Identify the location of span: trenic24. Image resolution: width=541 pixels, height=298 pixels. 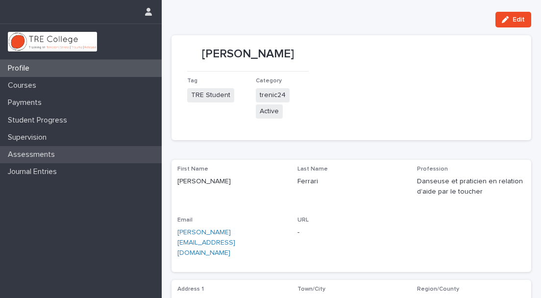
(273, 95).